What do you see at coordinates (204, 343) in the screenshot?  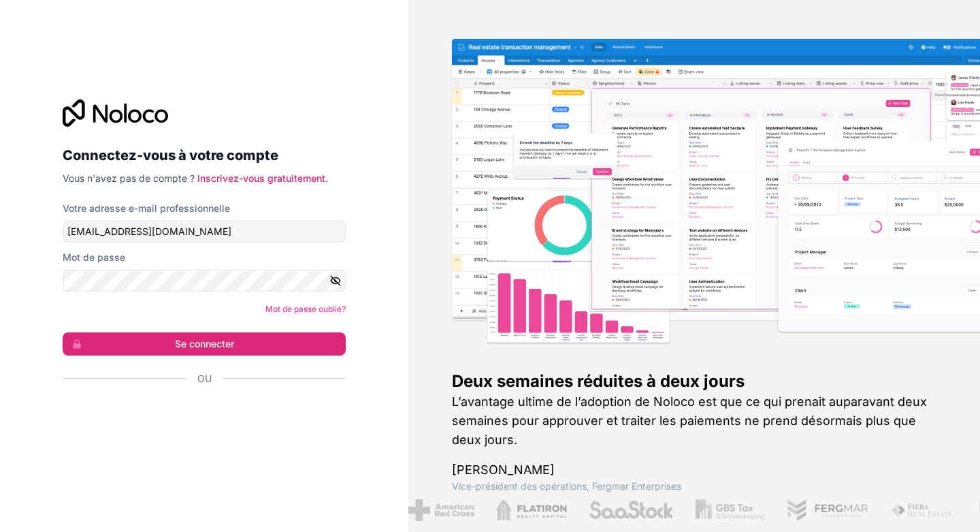 I see `font: Se connecter` at bounding box center [204, 343].